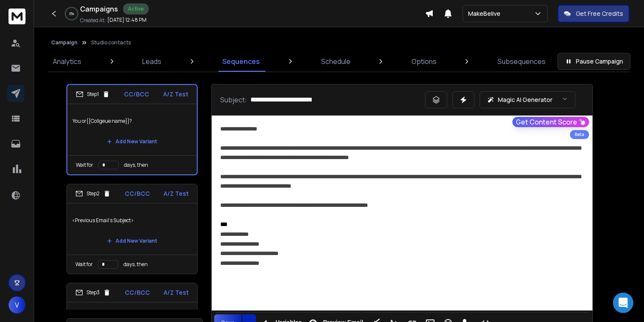  What do you see at coordinates (111, 43) in the screenshot?
I see `p: Studio contacts` at bounding box center [111, 43].